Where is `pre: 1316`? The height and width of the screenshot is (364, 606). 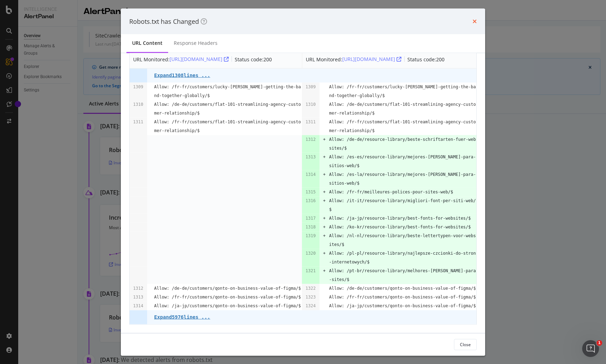
pre: 1316 is located at coordinates (310, 200).